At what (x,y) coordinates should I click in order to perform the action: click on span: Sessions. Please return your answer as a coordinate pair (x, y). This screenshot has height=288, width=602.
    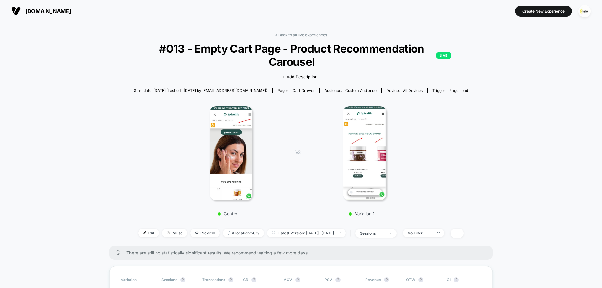
    Looking at the image, I should click on (169, 280).